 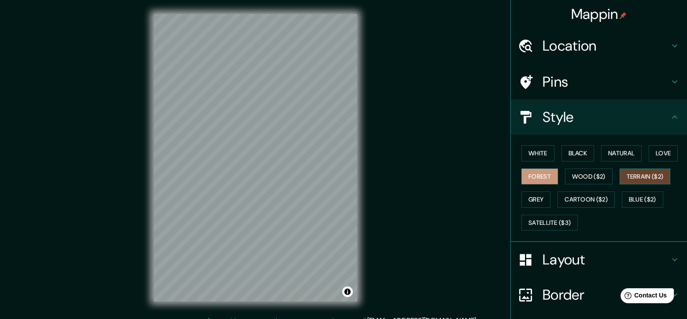 I want to click on div: Layout, so click(x=599, y=260).